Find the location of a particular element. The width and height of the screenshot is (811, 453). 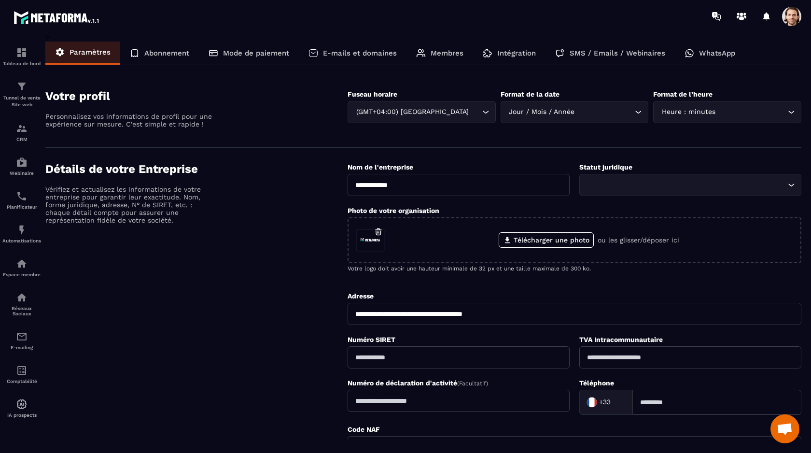

label: Numéro de déclaration d'activité is located at coordinates (418, 383).